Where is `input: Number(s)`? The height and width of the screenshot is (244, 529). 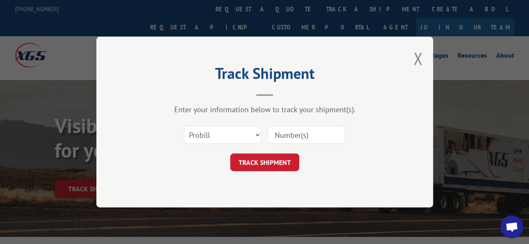
input: Number(s) is located at coordinates (306, 135).